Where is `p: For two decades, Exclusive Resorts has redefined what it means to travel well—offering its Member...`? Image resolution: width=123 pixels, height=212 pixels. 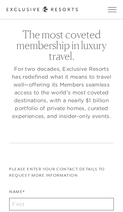 p: For two decades, Exclusive Resorts has redefined what it means to travel well—offering its Member... is located at coordinates (61, 93).